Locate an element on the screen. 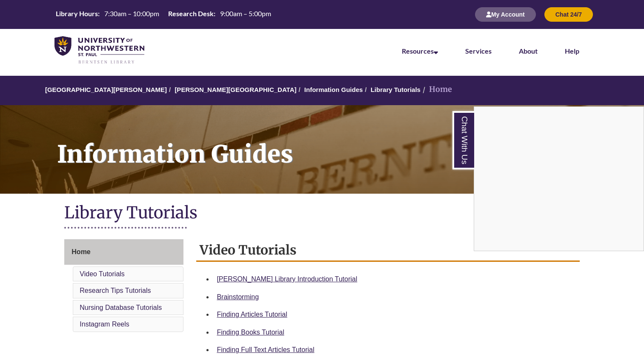 Image resolution: width=644 pixels, height=355 pixels. a: Services is located at coordinates (479, 51).